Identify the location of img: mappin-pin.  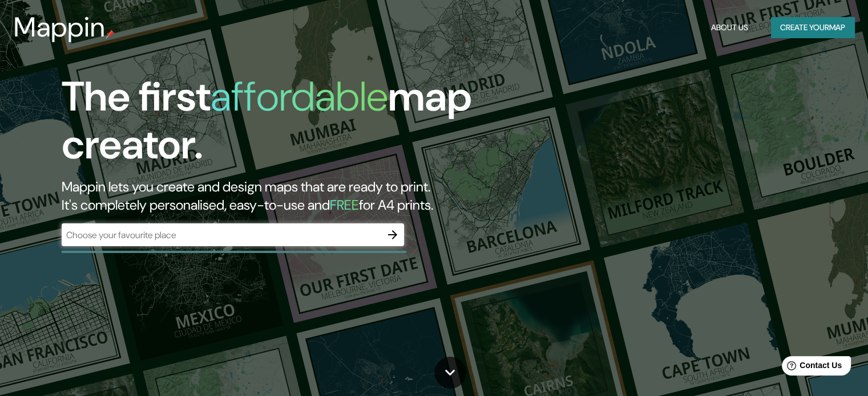
(110, 34).